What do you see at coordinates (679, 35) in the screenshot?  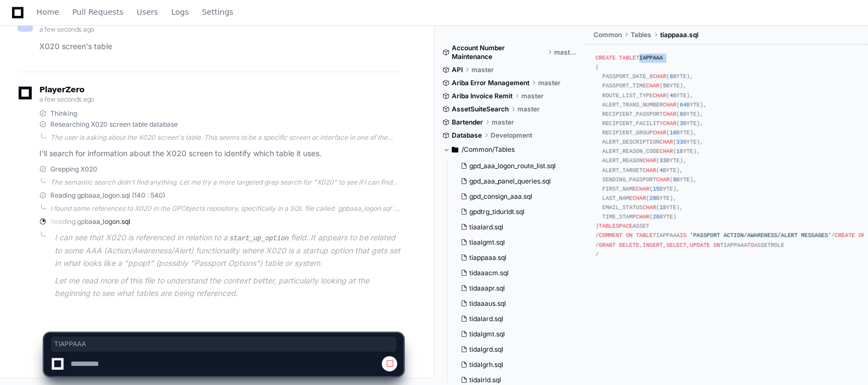 I see `span: tiappaaa.sql` at bounding box center [679, 35].